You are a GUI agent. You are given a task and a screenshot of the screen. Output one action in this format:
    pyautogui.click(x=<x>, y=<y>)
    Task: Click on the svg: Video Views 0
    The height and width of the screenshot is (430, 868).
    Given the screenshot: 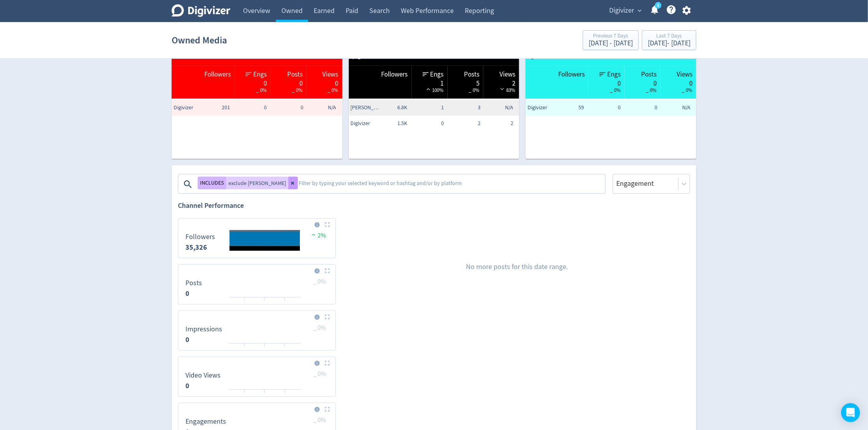 What is the action you would take?
    pyautogui.click(x=257, y=377)
    